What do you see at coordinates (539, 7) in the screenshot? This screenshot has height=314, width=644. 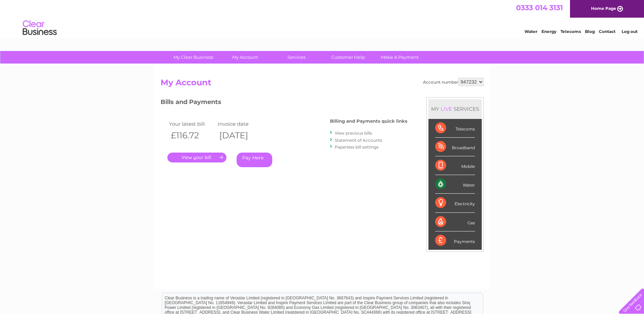 I see `span: 0333 014 3131` at bounding box center [539, 7].